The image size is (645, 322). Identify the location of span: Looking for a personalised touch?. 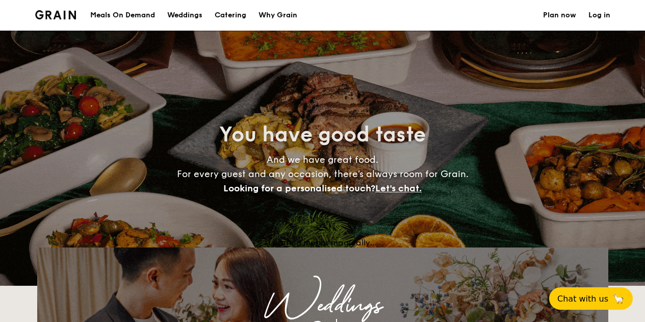
(299, 188).